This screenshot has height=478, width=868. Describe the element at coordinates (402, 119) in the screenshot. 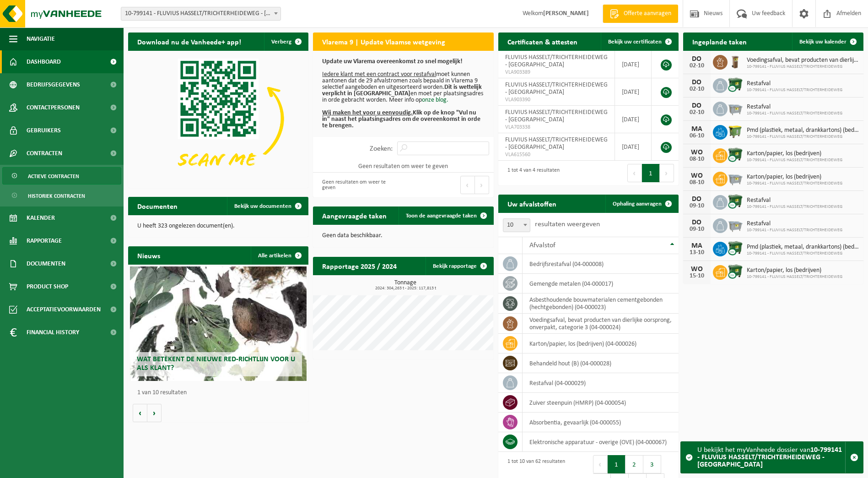

I see `b: Klik op de knop "Vul nu in" naast het plaatsingsadres om de overeenkomst in orde te brengen.` at that location.